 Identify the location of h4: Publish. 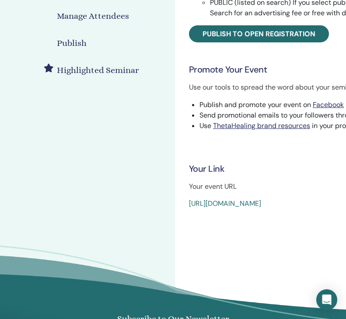
(72, 43).